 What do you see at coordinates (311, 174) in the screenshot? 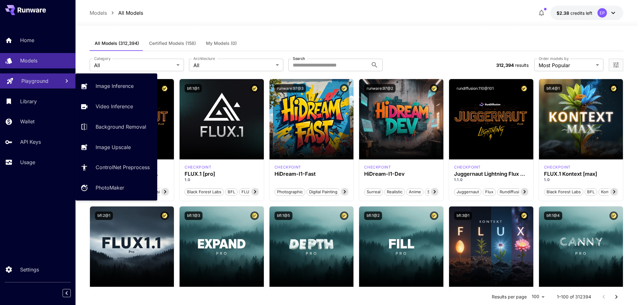
I see `h3: HiDream-I1-Fast` at bounding box center [311, 174].